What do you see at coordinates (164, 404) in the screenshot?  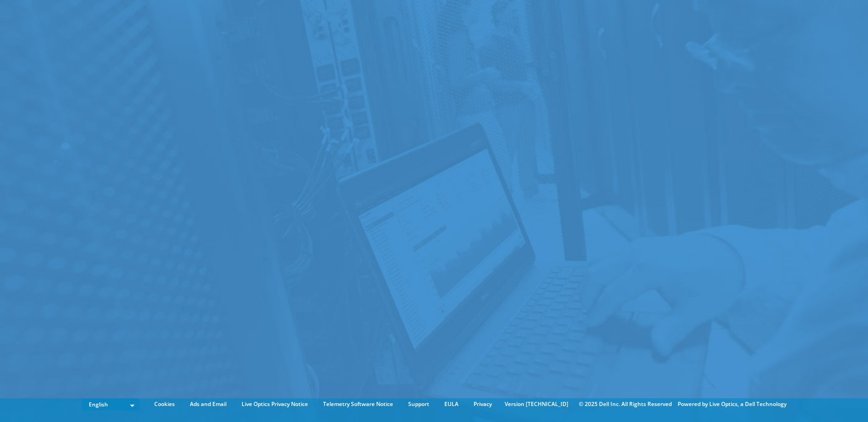 I see `a: Cookies` at bounding box center [164, 404].